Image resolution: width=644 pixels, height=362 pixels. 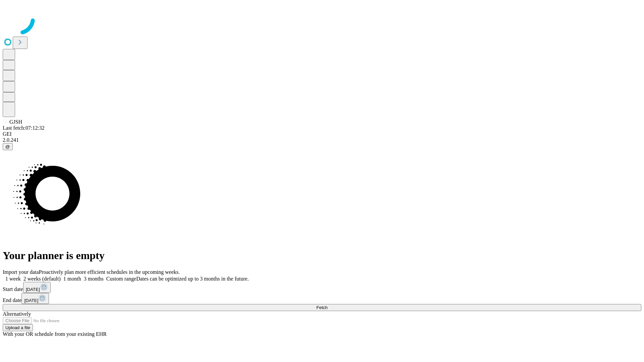 I want to click on div: End date, so click(x=322, y=298).